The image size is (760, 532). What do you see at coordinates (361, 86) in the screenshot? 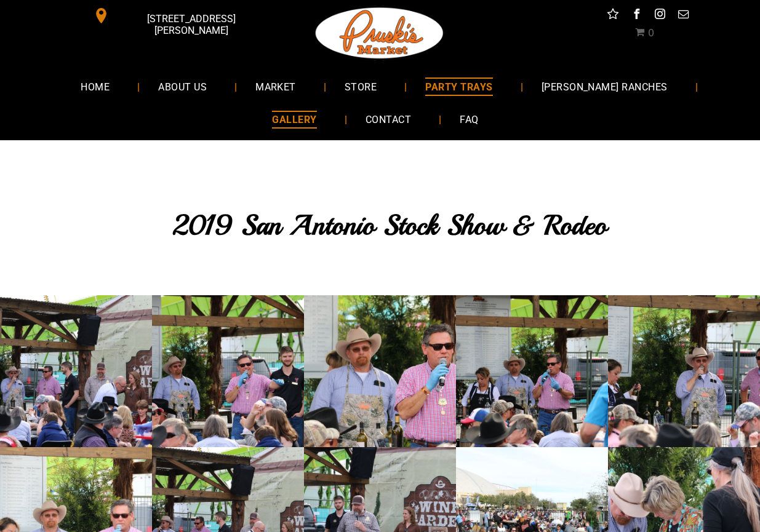
I see `a: STORE` at bounding box center [361, 86].